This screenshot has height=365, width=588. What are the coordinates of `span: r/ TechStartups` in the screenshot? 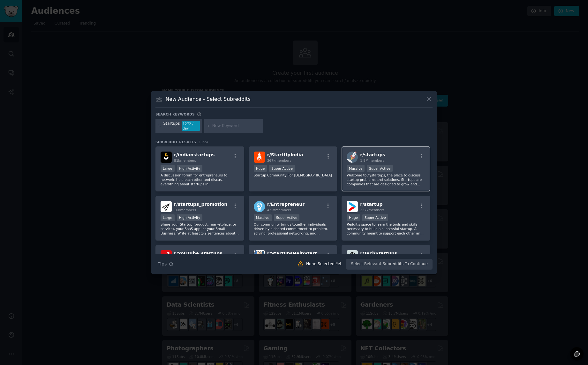 It's located at (378, 253).